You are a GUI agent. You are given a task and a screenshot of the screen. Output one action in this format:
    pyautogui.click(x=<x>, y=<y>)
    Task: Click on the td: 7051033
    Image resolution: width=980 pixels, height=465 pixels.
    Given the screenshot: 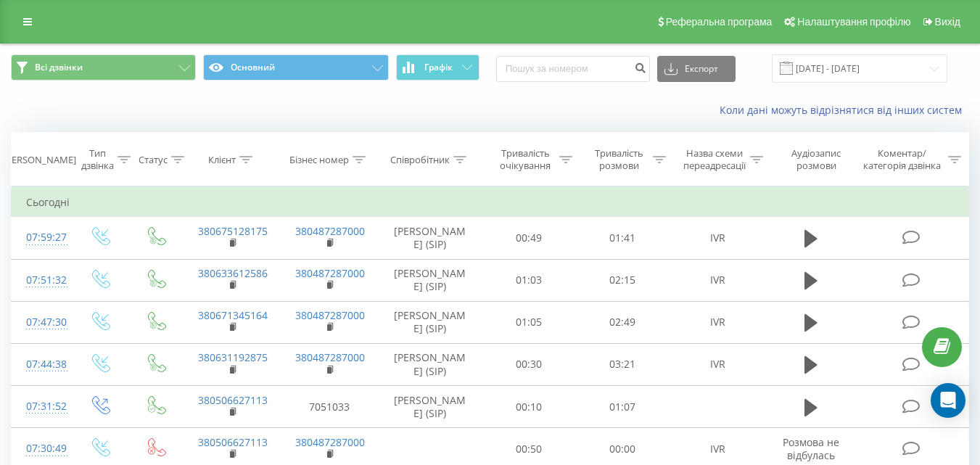 What is the action you would take?
    pyautogui.click(x=329, y=407)
    